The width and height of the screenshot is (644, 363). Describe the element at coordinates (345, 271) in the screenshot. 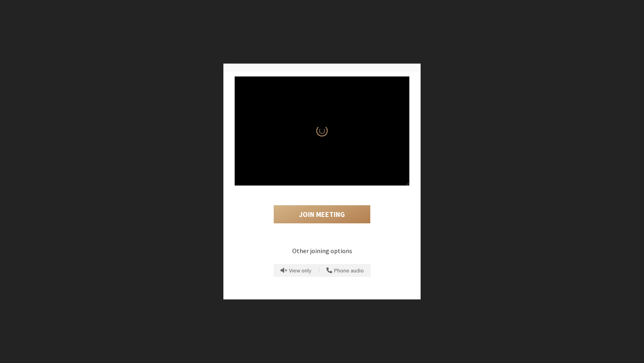

I see `button: Use your phone for mic and speaker while you view the meeting on this device.` at that location.